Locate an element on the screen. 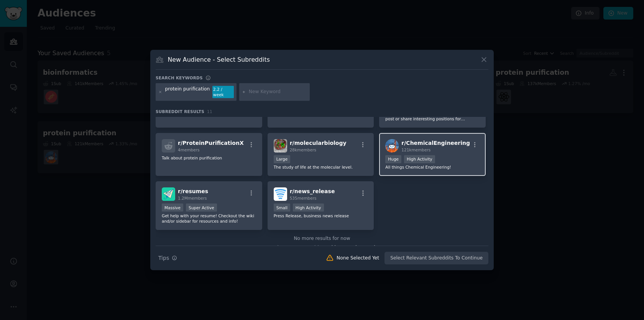 The height and width of the screenshot is (320, 644). h3: Search keywords is located at coordinates (179, 78).